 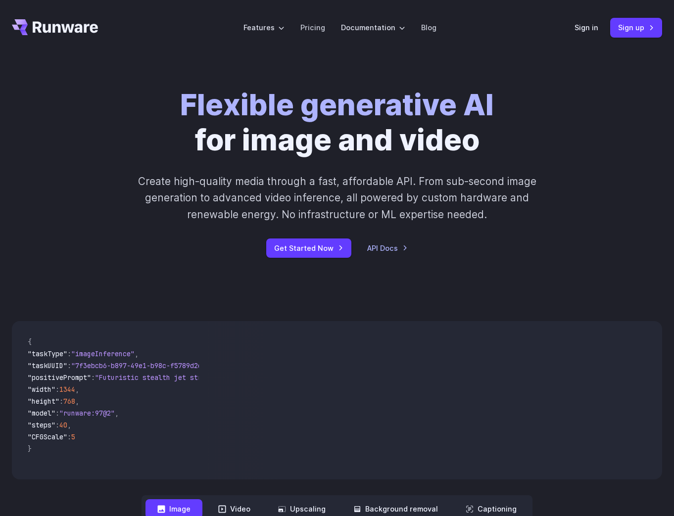 What do you see at coordinates (67, 390) in the screenshot?
I see `span: 1344` at bounding box center [67, 390].